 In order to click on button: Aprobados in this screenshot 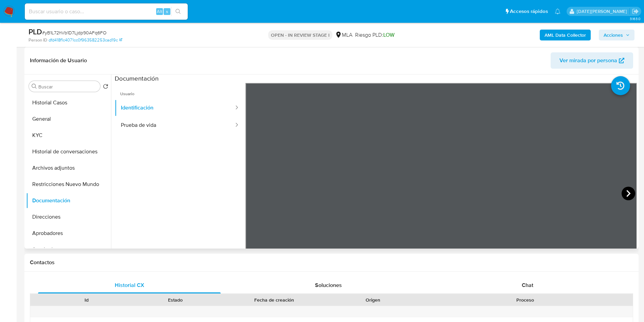, I will do `click(68, 250)`.